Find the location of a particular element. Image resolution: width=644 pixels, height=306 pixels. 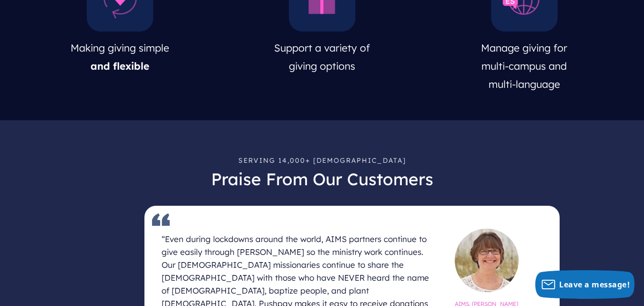

span: and flexible is located at coordinates (120, 66).